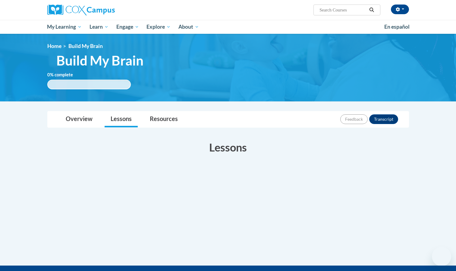  Describe the element at coordinates (158, 27) in the screenshot. I see `span: Explore` at that location.